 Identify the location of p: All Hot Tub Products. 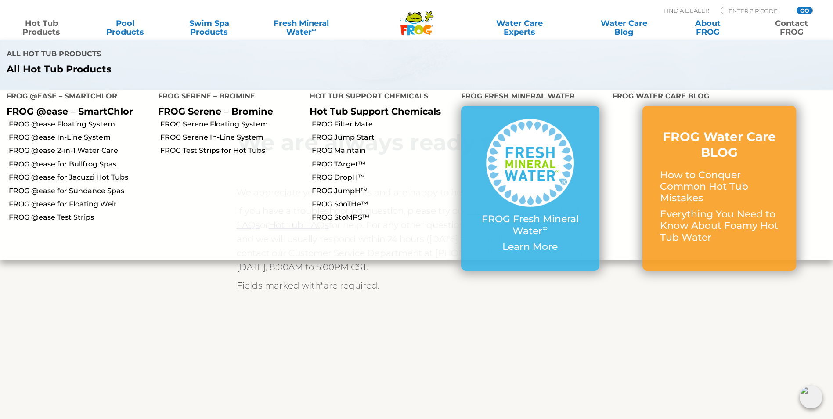
(208, 69).